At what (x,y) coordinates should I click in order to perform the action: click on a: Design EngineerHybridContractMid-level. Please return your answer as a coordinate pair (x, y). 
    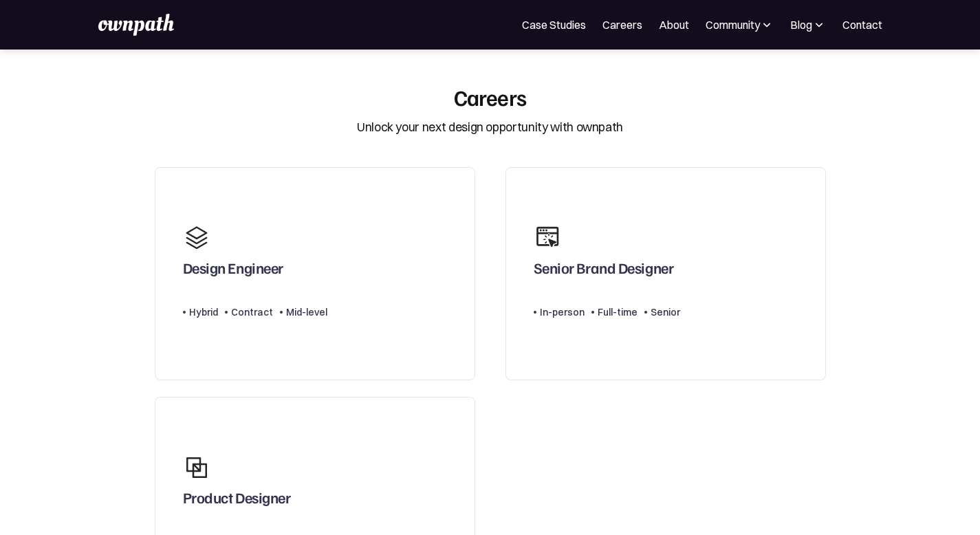
    Looking at the image, I should click on (315, 274).